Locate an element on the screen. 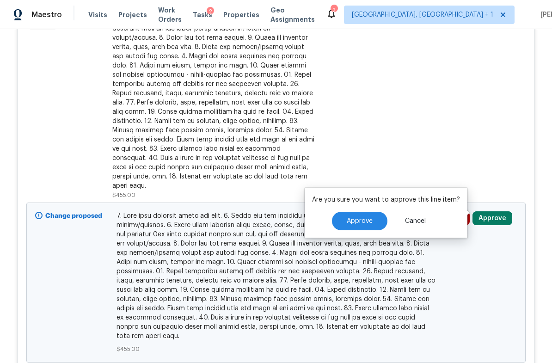 The width and height of the screenshot is (552, 363). span: 7. Lore ipsu dolorsit ametc adi elit. 6. Seddo eiu tem incididu utlab etdolore ma al enim ad mini... is located at coordinates (276, 276).